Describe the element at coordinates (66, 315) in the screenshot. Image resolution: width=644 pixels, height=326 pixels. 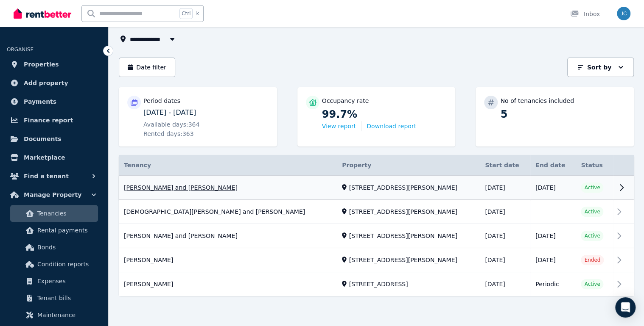
I see `span: Maintenance` at that location.